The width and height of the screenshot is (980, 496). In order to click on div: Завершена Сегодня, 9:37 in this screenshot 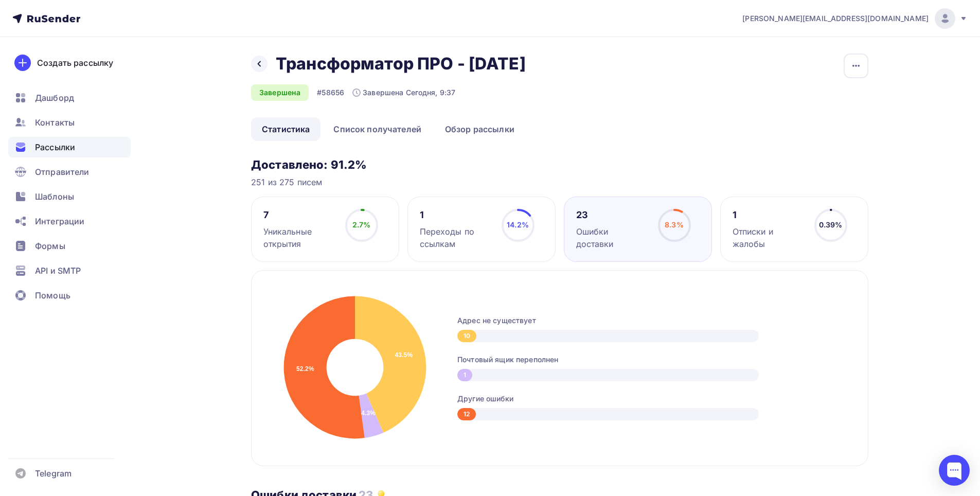, I will do `click(404, 92)`.